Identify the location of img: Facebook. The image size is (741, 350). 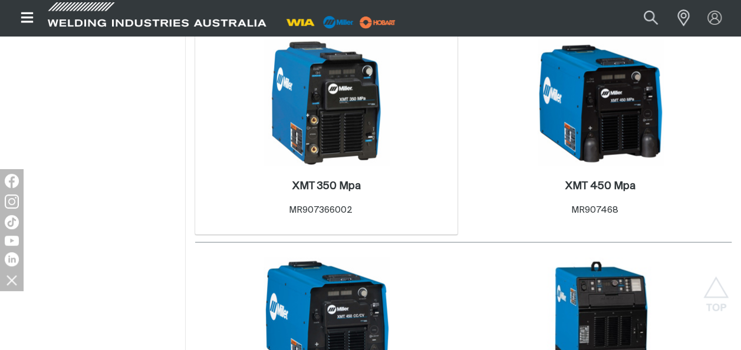
(12, 181).